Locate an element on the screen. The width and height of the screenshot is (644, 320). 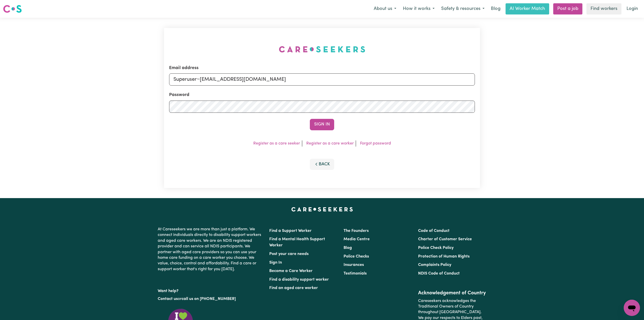
a: Police Checks is located at coordinates (356, 256).